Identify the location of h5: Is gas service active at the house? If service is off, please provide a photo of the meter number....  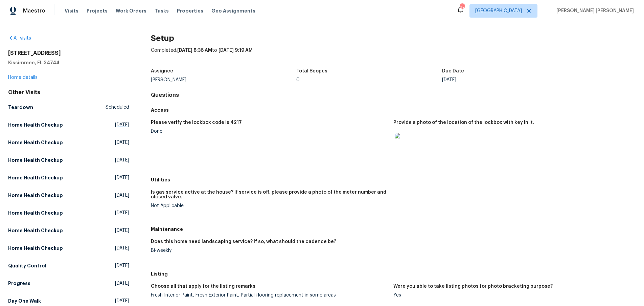
(269, 195).